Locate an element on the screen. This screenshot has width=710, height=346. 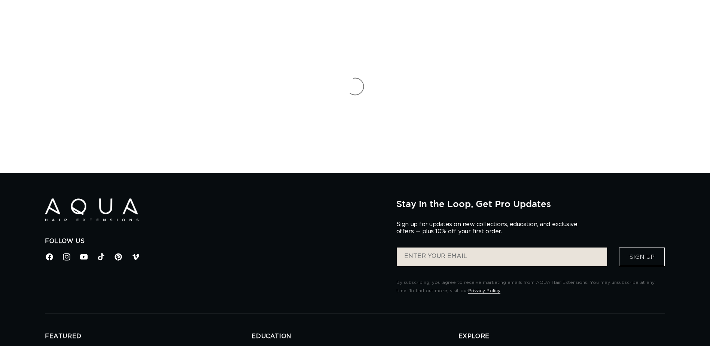
h2: FEATURED is located at coordinates (148, 336).